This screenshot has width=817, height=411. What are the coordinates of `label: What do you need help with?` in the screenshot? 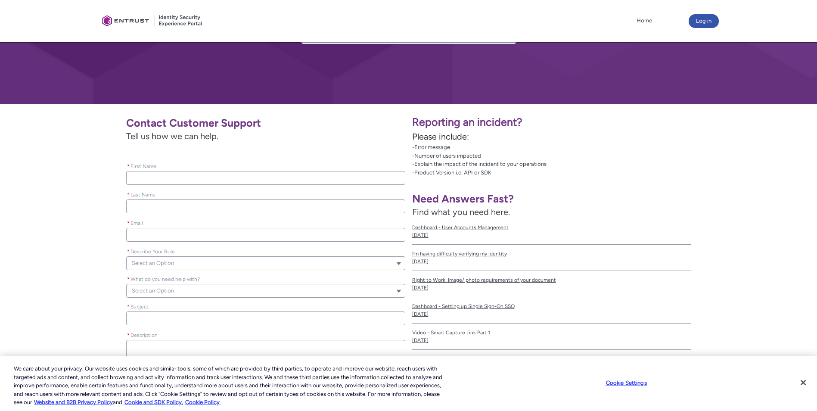 It's located at (164, 278).